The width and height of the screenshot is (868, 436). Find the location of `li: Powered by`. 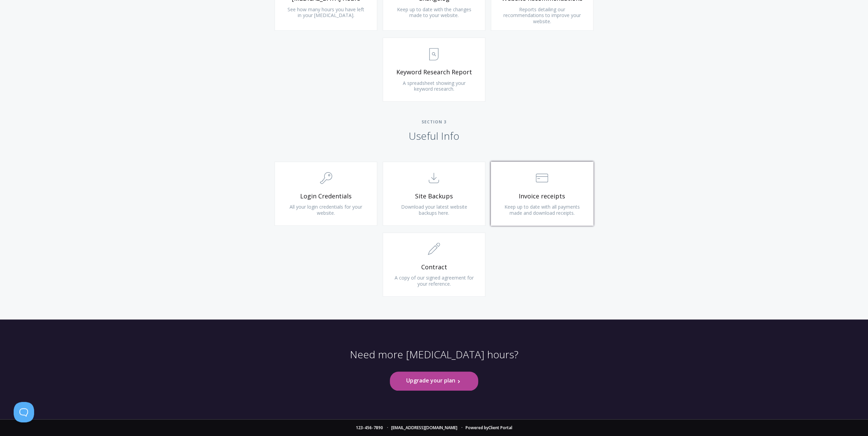

li: Powered by is located at coordinates (486, 428).